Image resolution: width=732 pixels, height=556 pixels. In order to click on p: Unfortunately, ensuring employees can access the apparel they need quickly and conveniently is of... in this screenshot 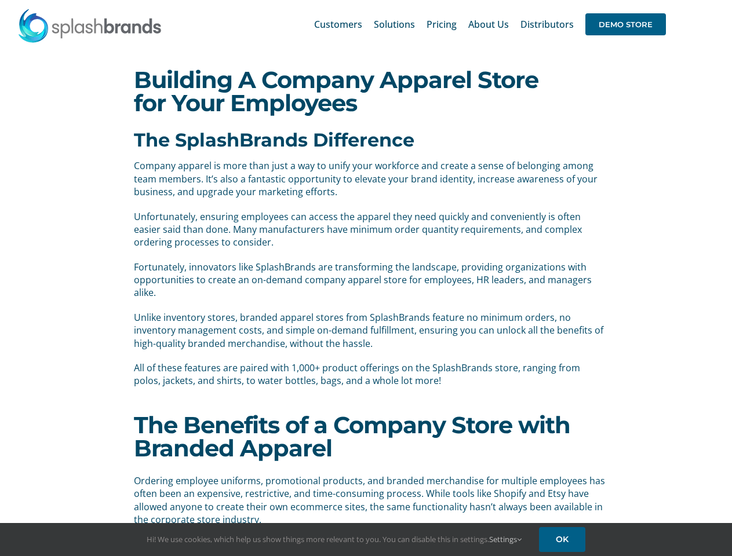, I will do `click(370, 230)`.